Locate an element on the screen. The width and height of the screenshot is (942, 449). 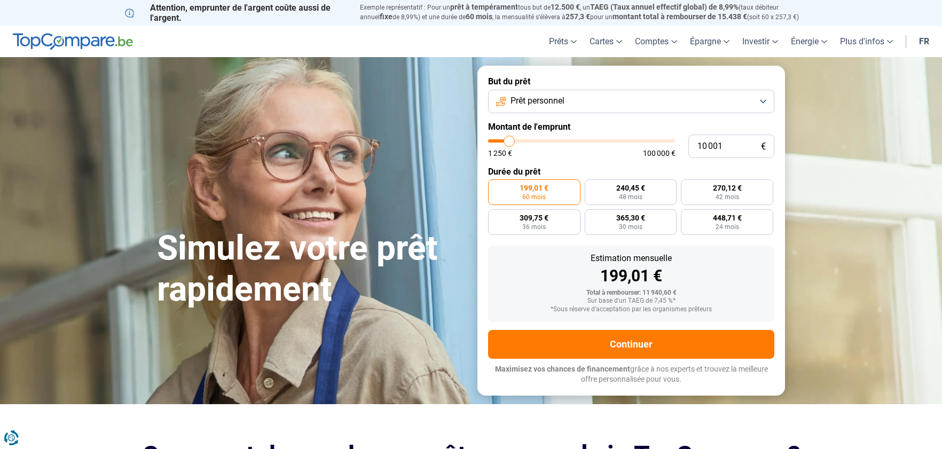
h1: Simulez votre prêt rapidement is located at coordinates (311, 269).